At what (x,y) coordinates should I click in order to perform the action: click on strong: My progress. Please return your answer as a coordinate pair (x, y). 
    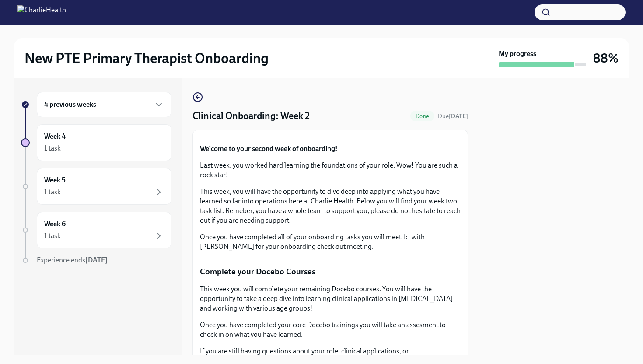
    Looking at the image, I should click on (517, 54).